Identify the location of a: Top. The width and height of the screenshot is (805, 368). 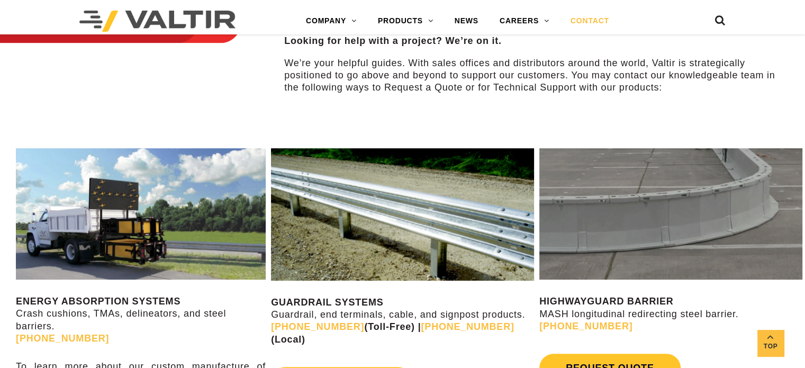
(771, 343).